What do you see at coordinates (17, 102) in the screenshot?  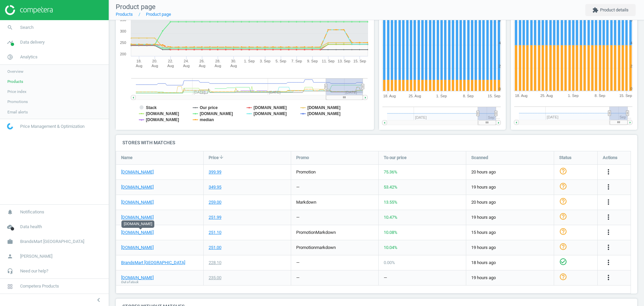 I see `span: Promotions` at bounding box center [17, 102].